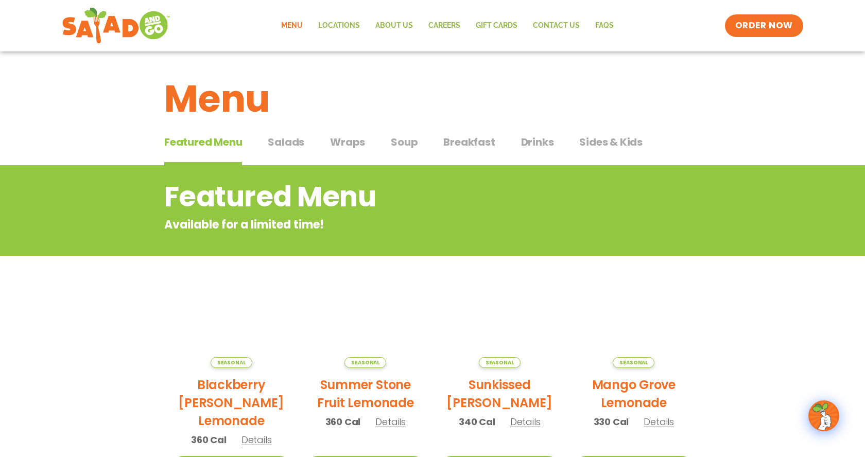 The width and height of the screenshot is (865, 457). I want to click on a: About Us, so click(394, 26).